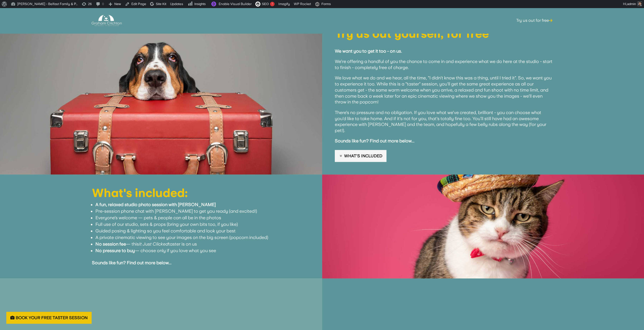  I want to click on li: Guided posing & lighting so you feel comfortable and look your best, so click(202, 231).